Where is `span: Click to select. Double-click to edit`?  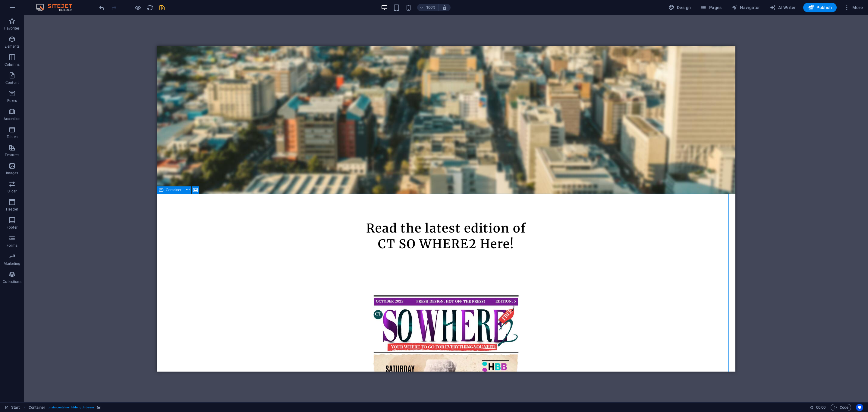
span: Click to select. Double-click to edit is located at coordinates (37, 408).